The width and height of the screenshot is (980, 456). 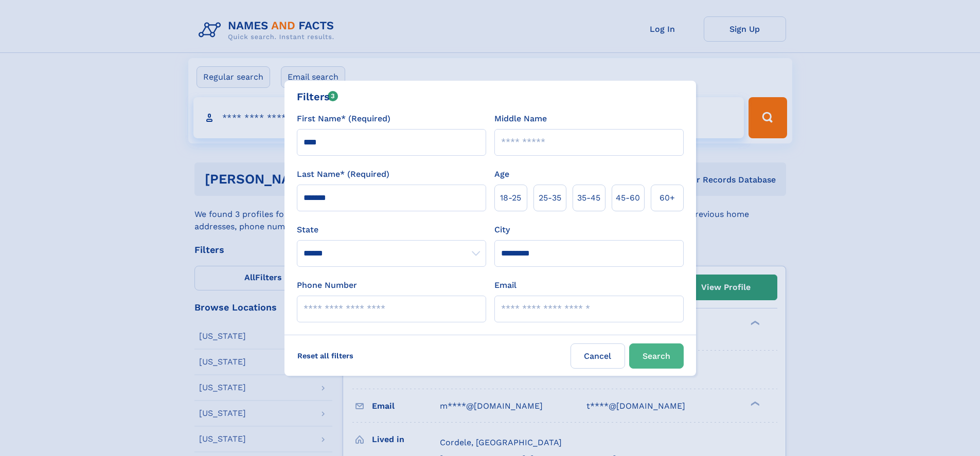 I want to click on label: Reset all filters, so click(x=325, y=356).